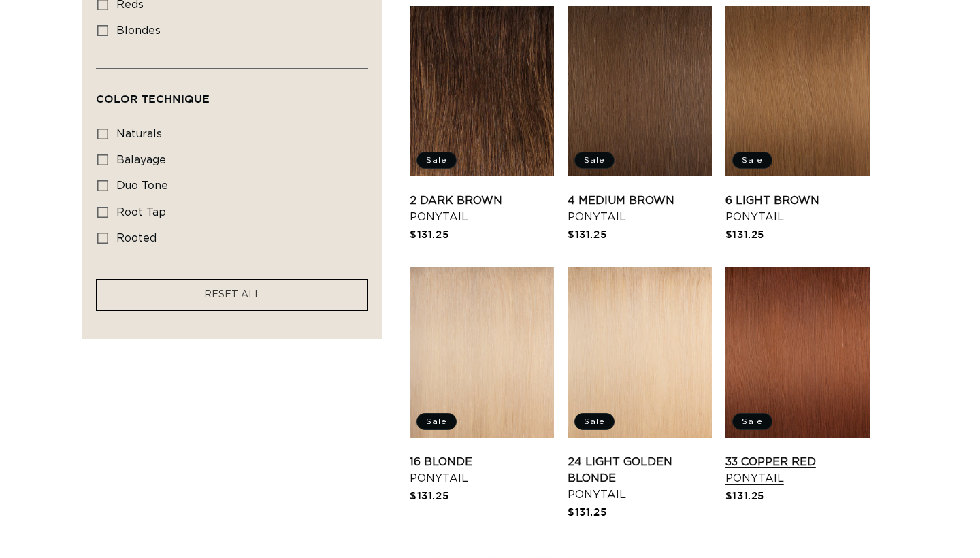 Image resolution: width=980 pixels, height=558 pixels. Describe the element at coordinates (139, 134) in the screenshot. I see `span: naturals` at that location.